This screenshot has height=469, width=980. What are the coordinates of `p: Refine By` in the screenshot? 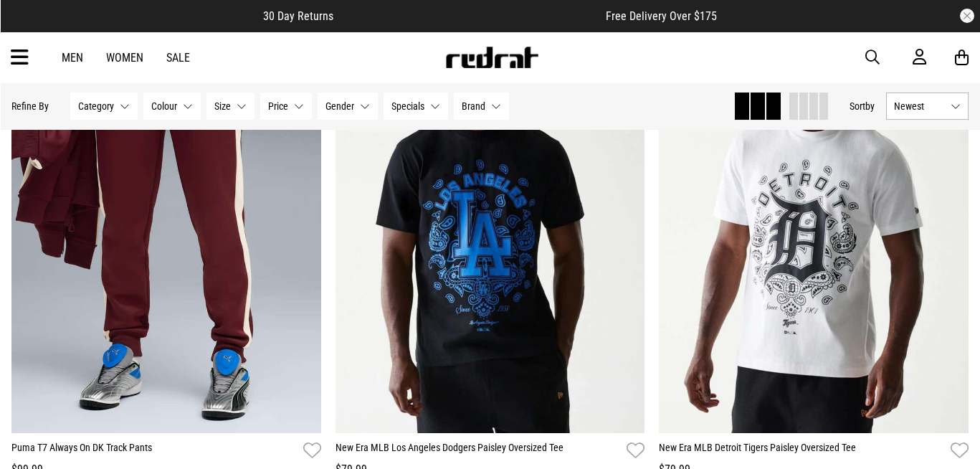 It's located at (30, 106).